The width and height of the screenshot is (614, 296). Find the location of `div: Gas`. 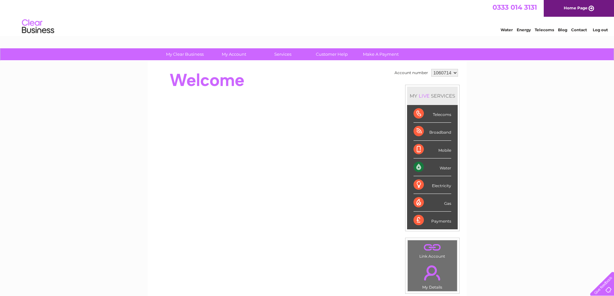

div: Gas is located at coordinates (432, 203).